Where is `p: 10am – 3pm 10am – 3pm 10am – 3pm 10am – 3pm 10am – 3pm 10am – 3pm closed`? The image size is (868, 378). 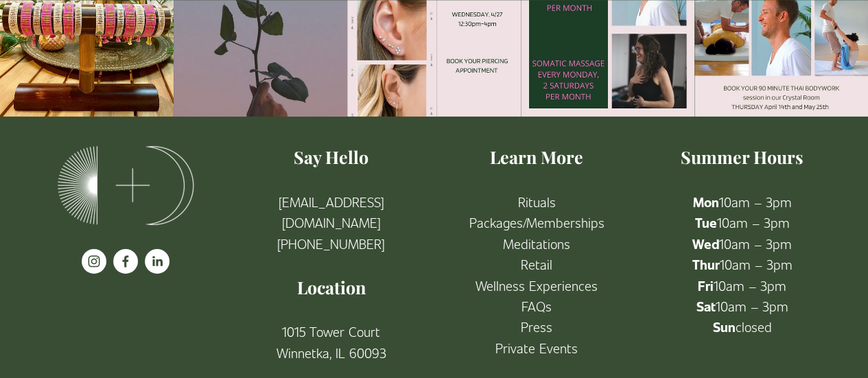 p: 10am – 3pm 10am – 3pm 10am – 3pm 10am – 3pm 10am – 3pm 10am – 3pm closed is located at coordinates (742, 264).